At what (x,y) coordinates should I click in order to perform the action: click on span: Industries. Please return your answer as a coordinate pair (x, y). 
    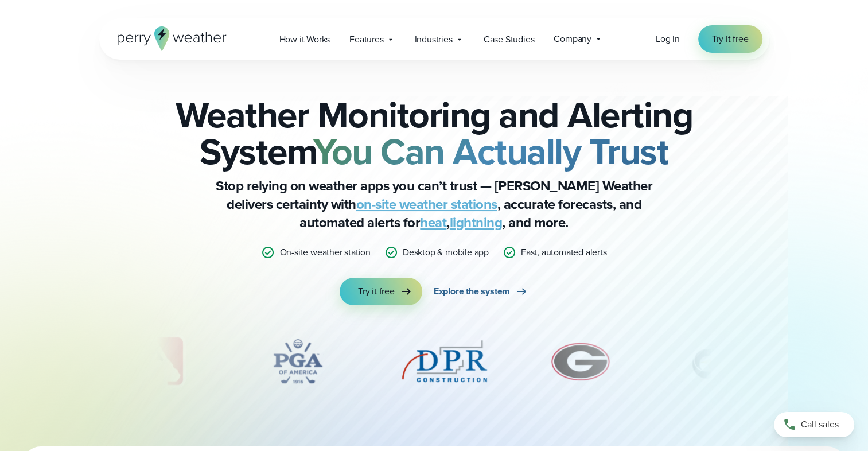
    Looking at the image, I should click on (434, 39).